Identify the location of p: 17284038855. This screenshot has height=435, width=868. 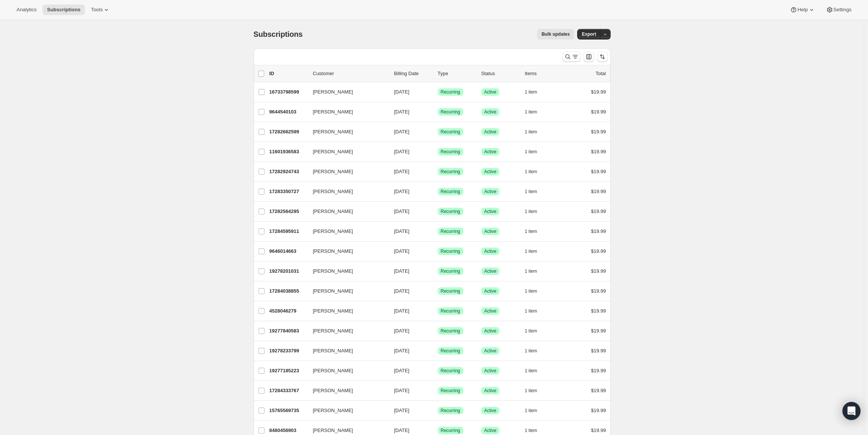
(288, 291).